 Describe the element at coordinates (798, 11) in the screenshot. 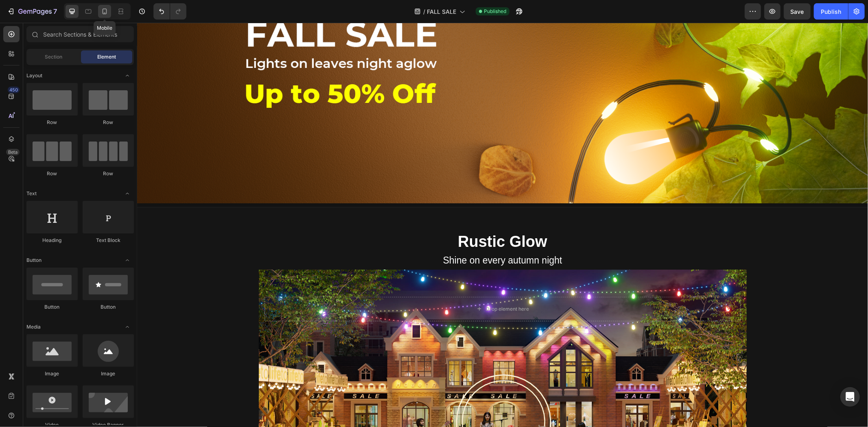

I see `button: Save` at that location.